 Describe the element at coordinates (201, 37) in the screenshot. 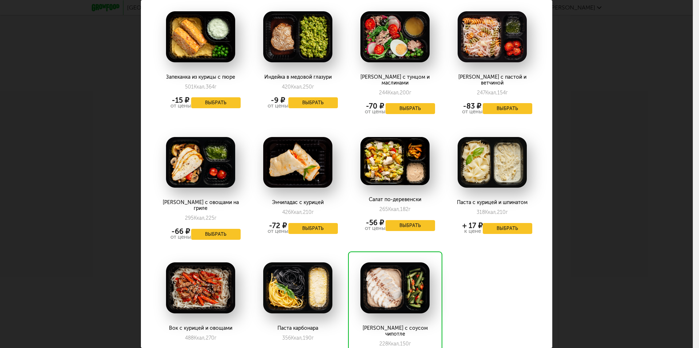

I see `img: big_XVkTC3FBYXOheKHU.png` at that location.